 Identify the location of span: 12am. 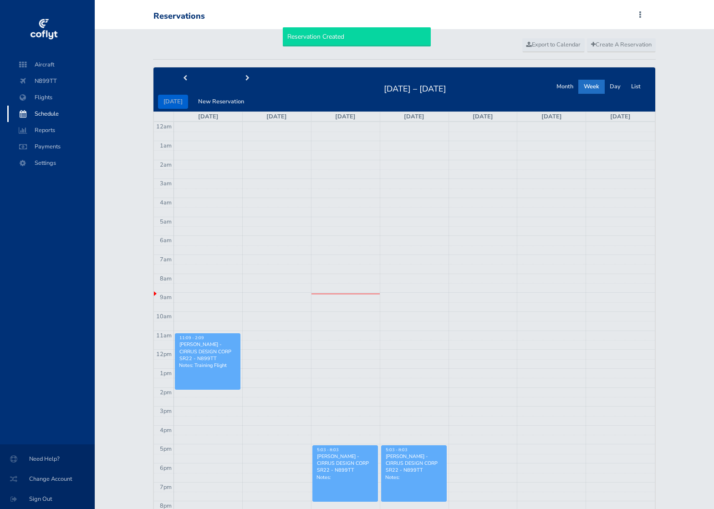
(164, 127).